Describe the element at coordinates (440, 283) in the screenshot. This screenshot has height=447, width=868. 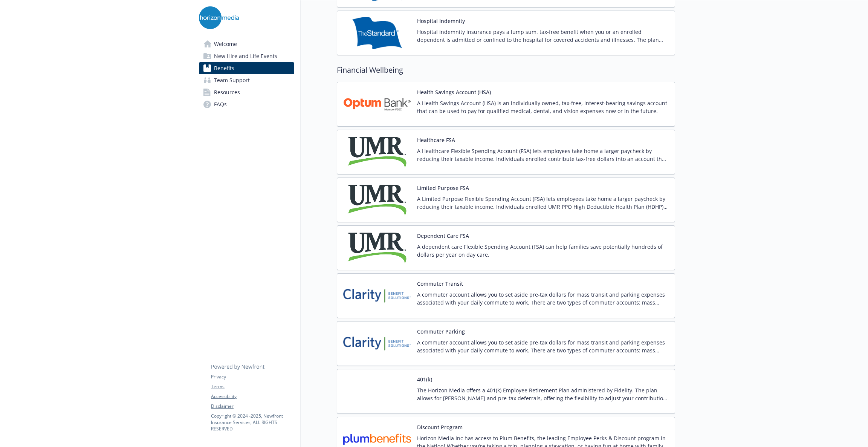
I see `button: Commuter Transit` at that location.